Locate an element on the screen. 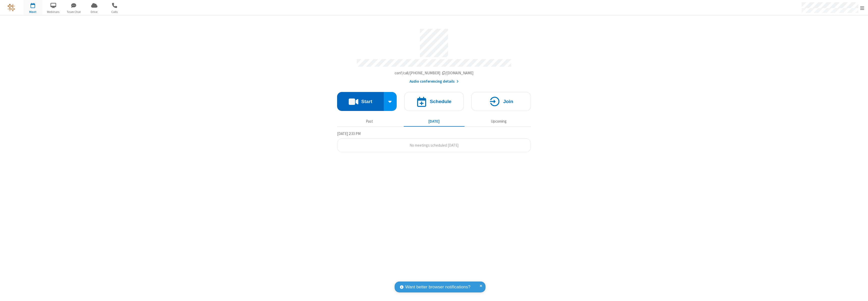 The image size is (868, 301). span: Webinars is located at coordinates (53, 12).